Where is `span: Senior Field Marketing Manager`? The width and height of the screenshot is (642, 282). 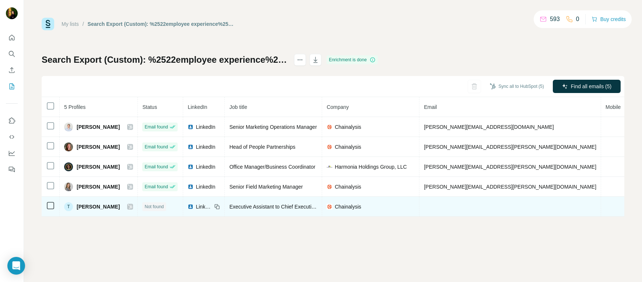
span: Senior Field Marketing Manager is located at coordinates (266, 187).